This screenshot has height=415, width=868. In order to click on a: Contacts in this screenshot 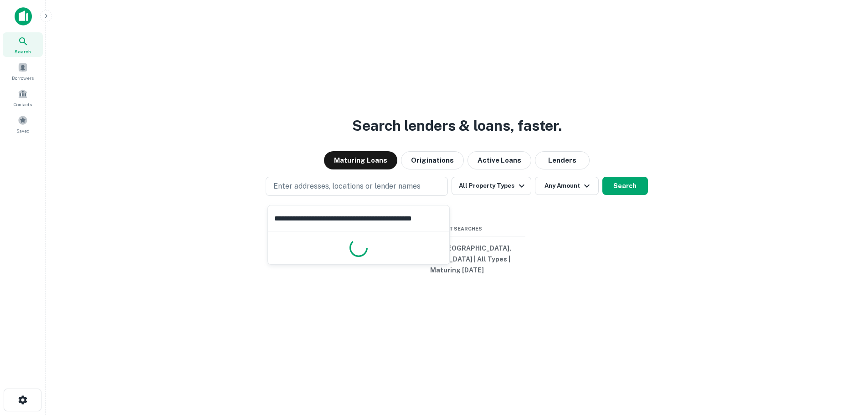, I will do `click(23, 98)`.